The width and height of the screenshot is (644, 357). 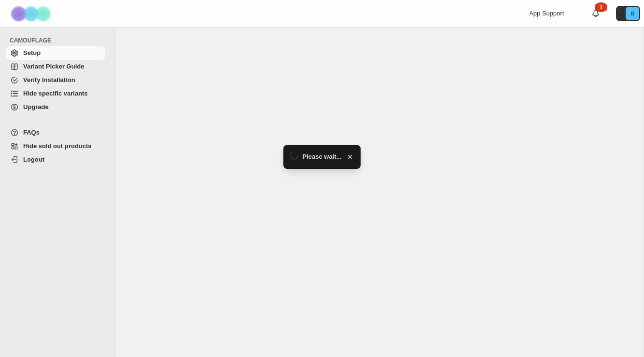 What do you see at coordinates (36, 107) in the screenshot?
I see `span: Upgrade` at bounding box center [36, 107].